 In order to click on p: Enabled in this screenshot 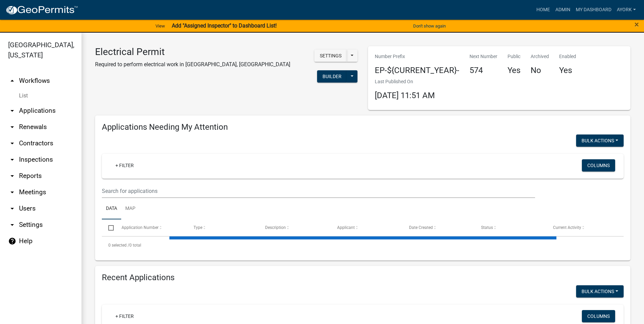, I will do `click(568, 57)`.